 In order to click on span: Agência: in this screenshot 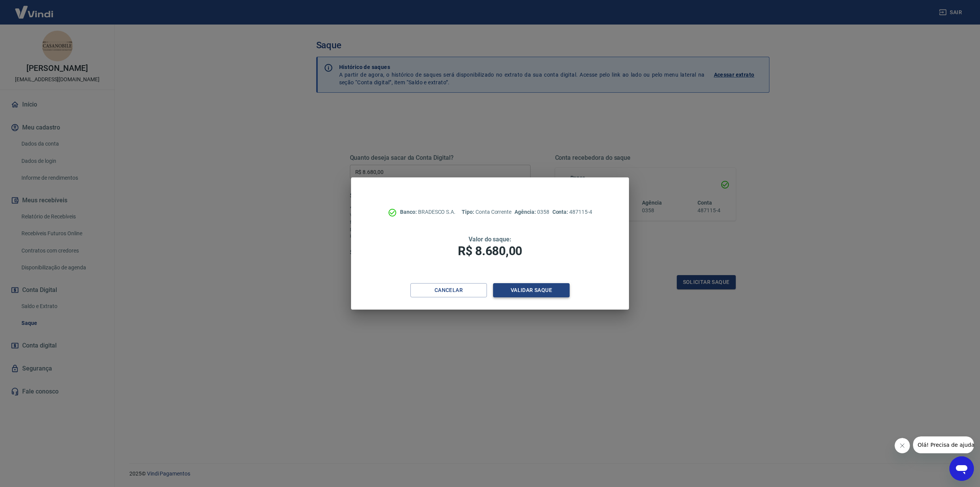, I will do `click(526, 212)`.